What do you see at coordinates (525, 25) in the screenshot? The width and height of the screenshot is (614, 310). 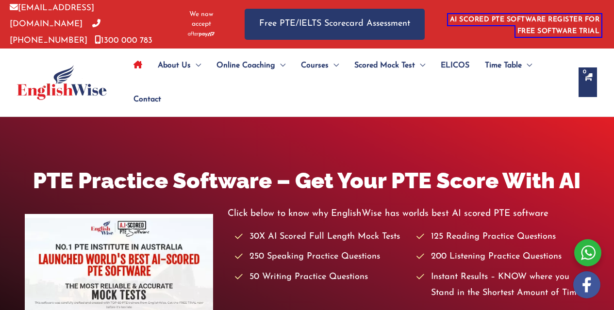 I see `a: AI SCORED PTE SOFTWARE REGISTER FOR FREE SOFTWARE TRIAL` at bounding box center [525, 25].